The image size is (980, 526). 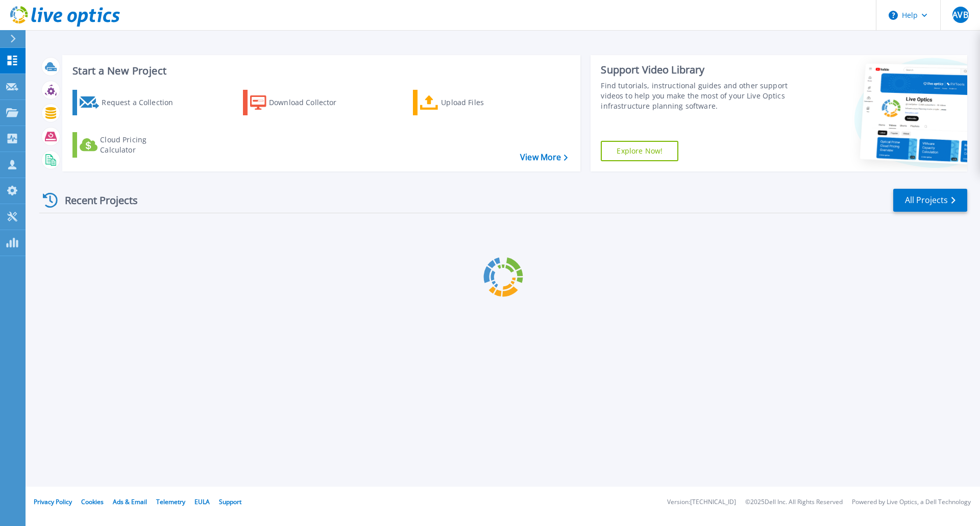 What do you see at coordinates (320, 71) in the screenshot?
I see `h3: Start a New Project` at bounding box center [320, 71].